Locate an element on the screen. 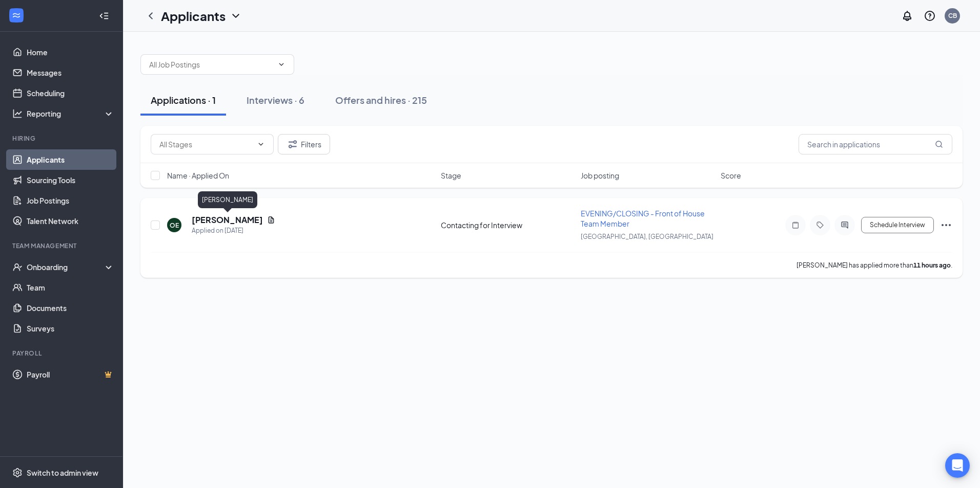 Image resolution: width=980 pixels, height=488 pixels. div: CB is located at coordinates (952, 15).